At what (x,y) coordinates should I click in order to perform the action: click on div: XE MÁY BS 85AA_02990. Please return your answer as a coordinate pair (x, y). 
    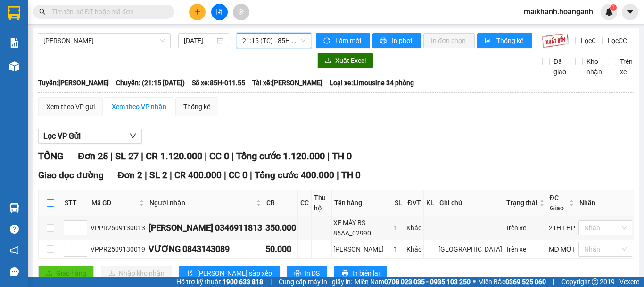
    Looking at the image, I should click on (362, 227).